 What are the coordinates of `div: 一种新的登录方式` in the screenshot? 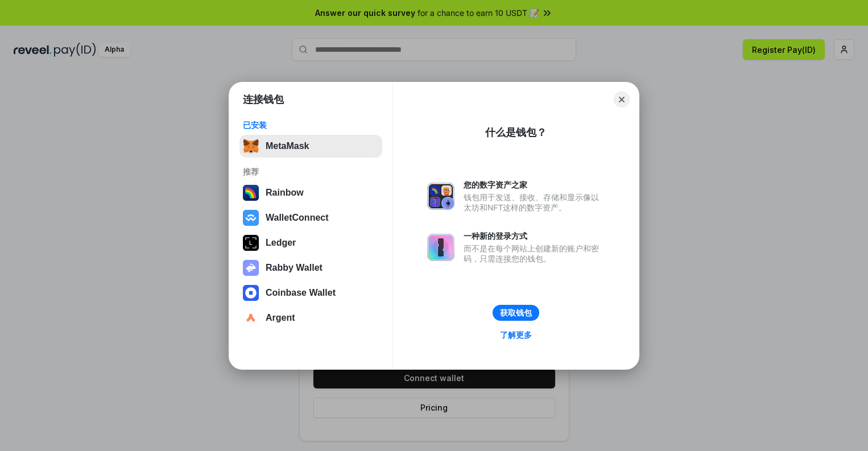 It's located at (534, 237).